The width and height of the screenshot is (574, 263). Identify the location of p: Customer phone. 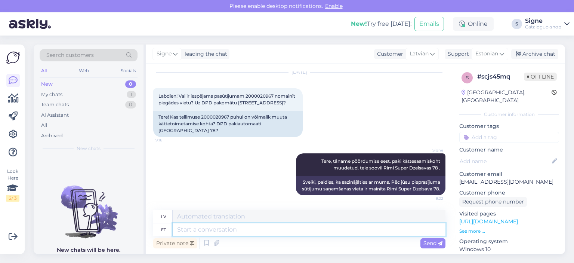
(509, 192).